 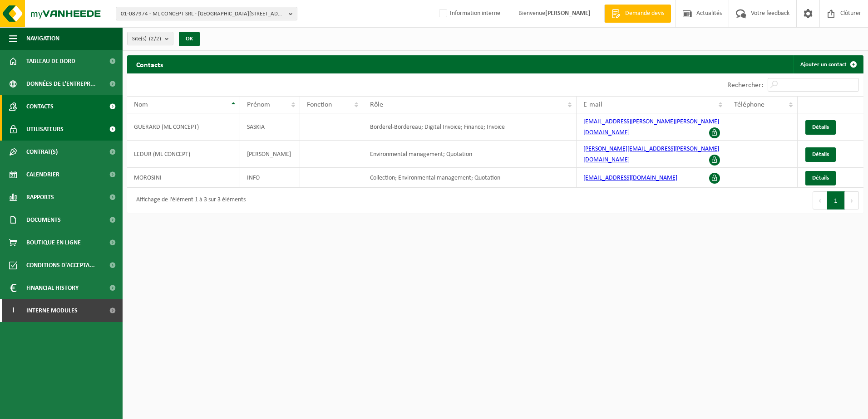 I want to click on span: Rapports, so click(x=40, y=197).